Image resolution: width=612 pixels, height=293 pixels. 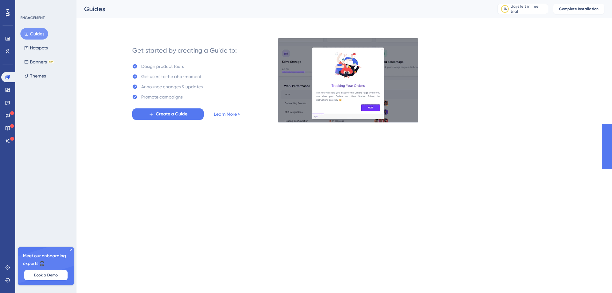 What do you see at coordinates (171, 77) in the screenshot?
I see `div: Get users to the aha-moment` at bounding box center [171, 77].